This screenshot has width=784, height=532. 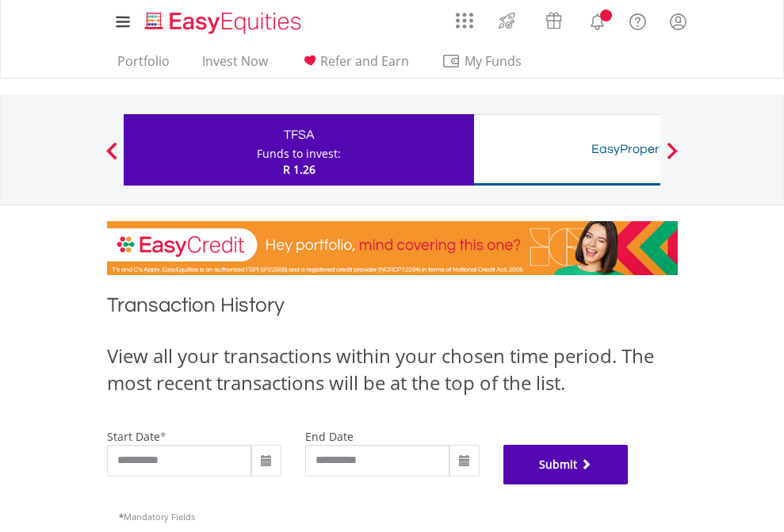 What do you see at coordinates (299, 153) in the screenshot?
I see `div: Funds to invest:` at bounding box center [299, 153].